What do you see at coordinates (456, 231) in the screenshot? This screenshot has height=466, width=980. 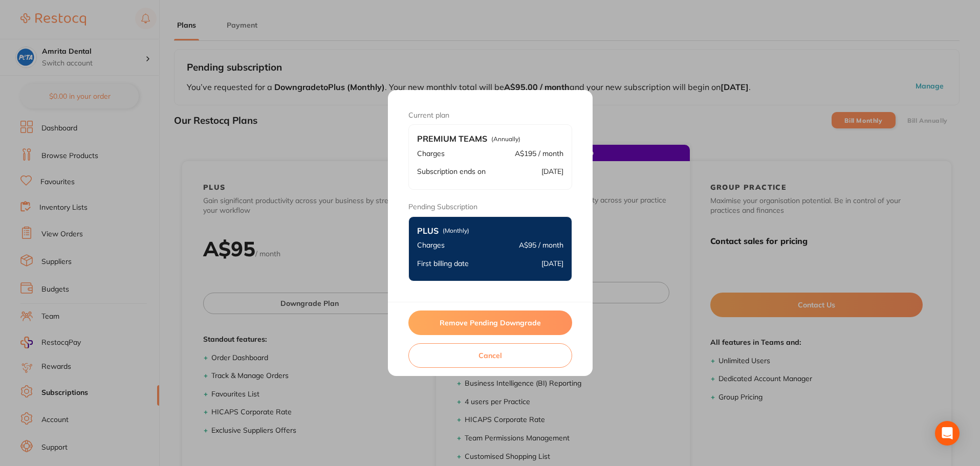 I see `span: (Monthly)` at bounding box center [456, 231].